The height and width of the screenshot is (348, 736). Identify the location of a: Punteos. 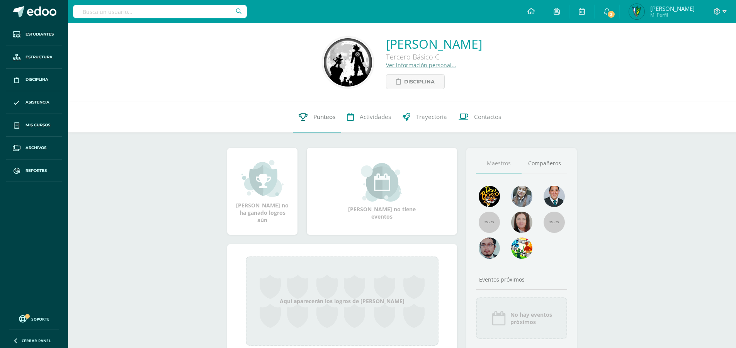
(317, 117).